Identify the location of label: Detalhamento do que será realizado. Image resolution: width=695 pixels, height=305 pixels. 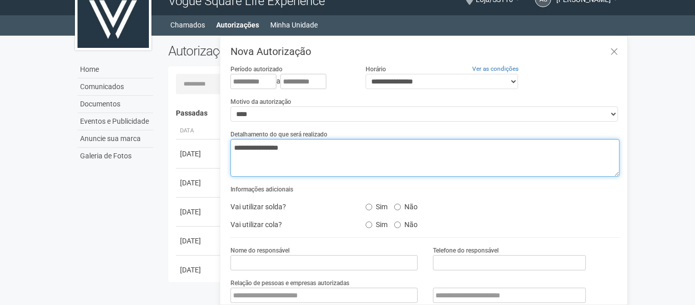
(279, 135).